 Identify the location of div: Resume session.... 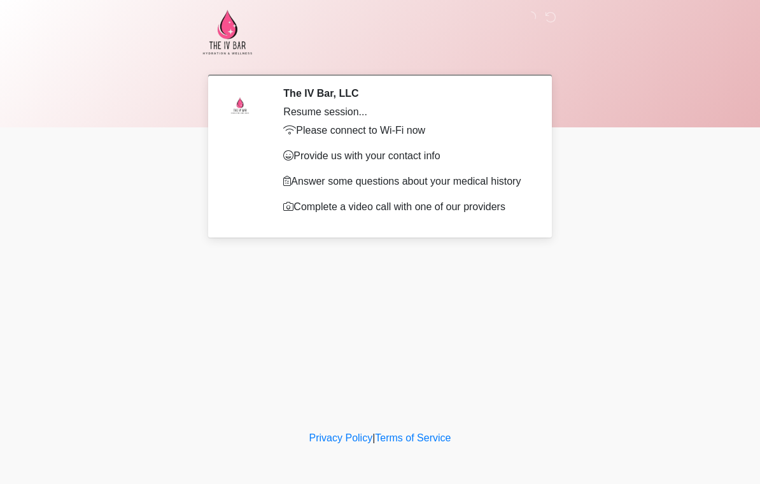
(406, 112).